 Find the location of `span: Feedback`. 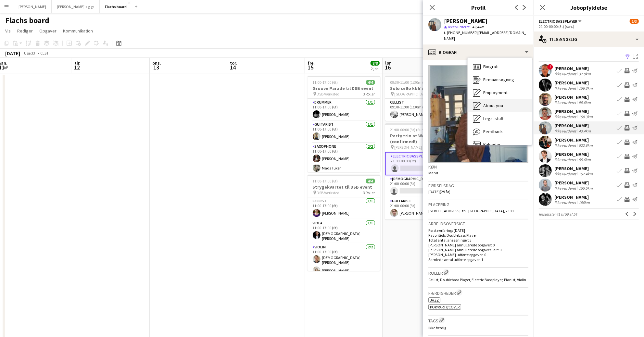

span: Feedback is located at coordinates (493, 131).